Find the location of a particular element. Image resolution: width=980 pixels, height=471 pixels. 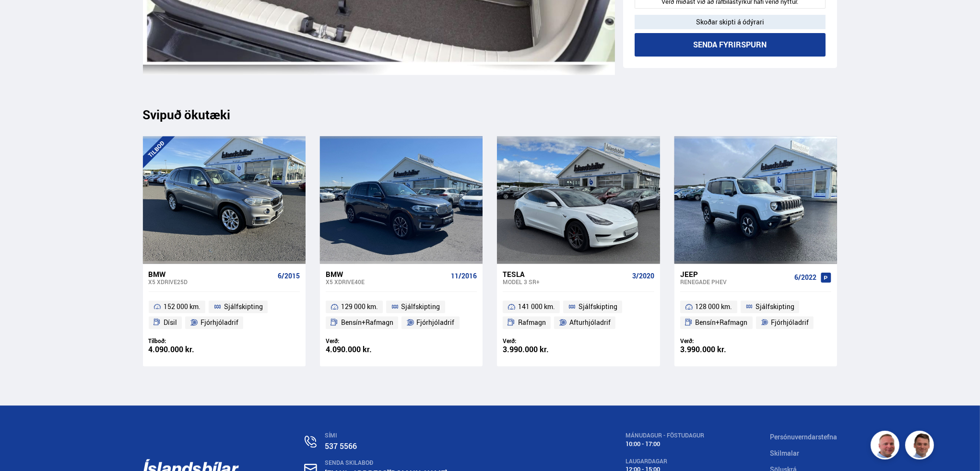

img: FbJEzSuNWCJXmdc-.webp is located at coordinates (921, 446).